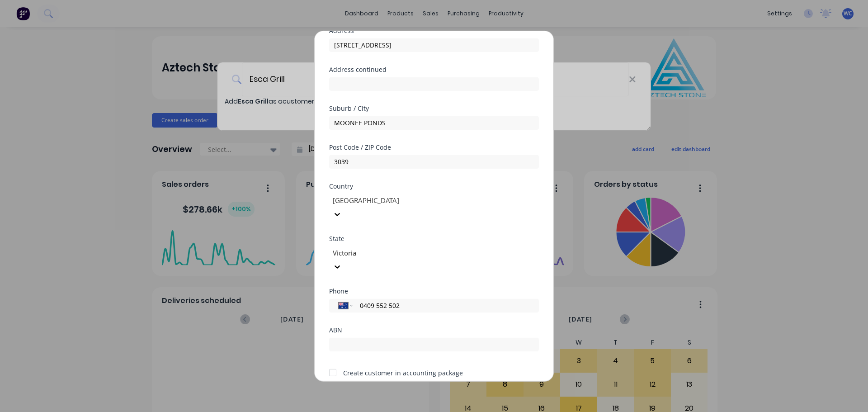 This screenshot has height=412, width=868. Describe the element at coordinates (403, 373) in the screenshot. I see `div: Create customer in accounting package` at that location.